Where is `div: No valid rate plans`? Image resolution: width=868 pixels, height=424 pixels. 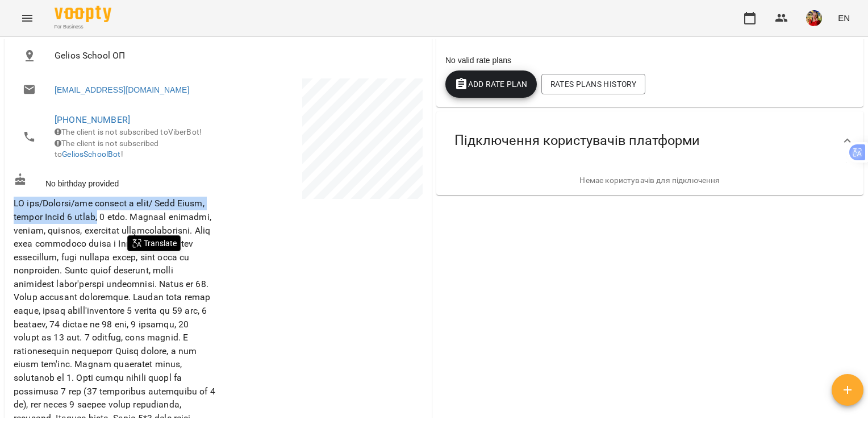 div: No valid rate plans is located at coordinates (650, 60).